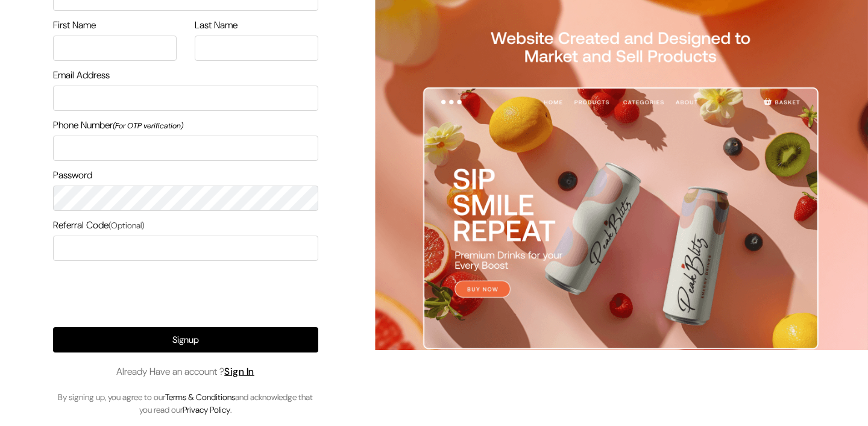 The height and width of the screenshot is (426, 868). What do you see at coordinates (216, 25) in the screenshot?
I see `label: Last Name` at bounding box center [216, 25].